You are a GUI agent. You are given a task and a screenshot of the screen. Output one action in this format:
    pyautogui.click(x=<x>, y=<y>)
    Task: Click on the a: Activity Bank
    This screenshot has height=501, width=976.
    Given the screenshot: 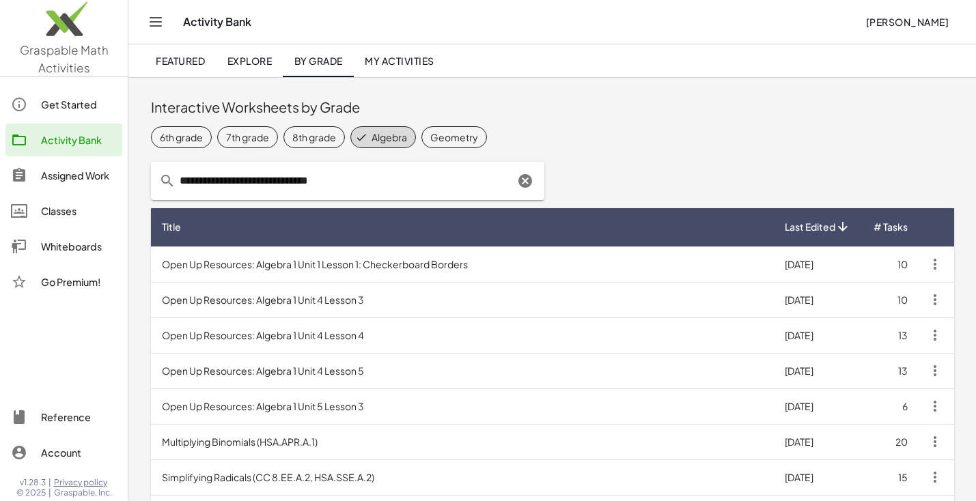 What is the action you would take?
    pyautogui.click(x=64, y=140)
    